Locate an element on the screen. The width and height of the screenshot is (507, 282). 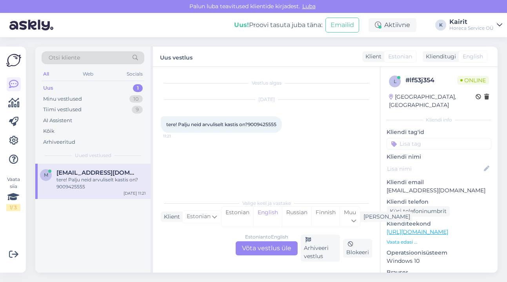
div: K is located at coordinates (441, 25).